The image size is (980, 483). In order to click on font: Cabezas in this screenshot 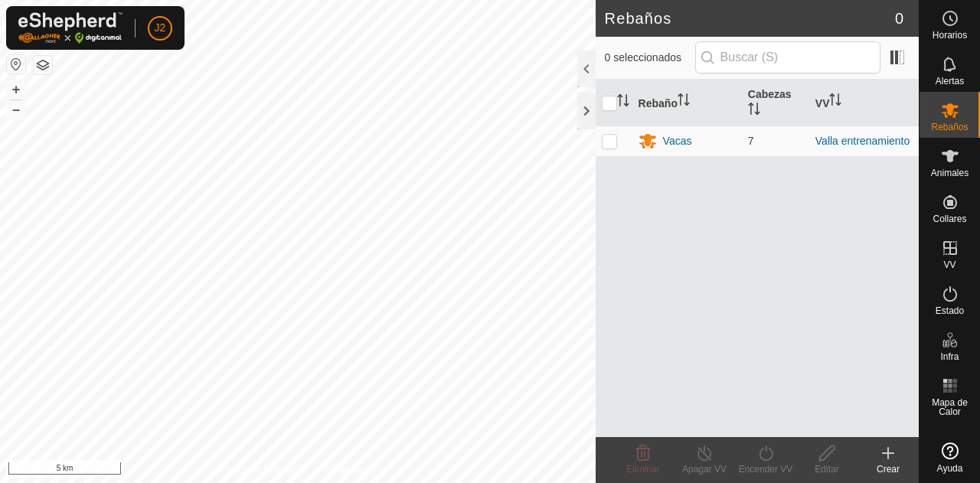, I will do `click(769, 94)`.